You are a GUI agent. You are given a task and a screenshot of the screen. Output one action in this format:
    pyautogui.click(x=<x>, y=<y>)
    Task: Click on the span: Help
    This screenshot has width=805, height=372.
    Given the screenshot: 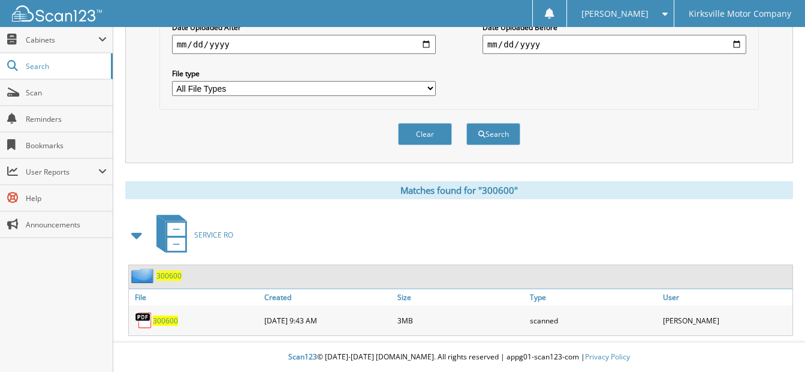 What is the action you would take?
    pyautogui.click(x=66, y=198)
    